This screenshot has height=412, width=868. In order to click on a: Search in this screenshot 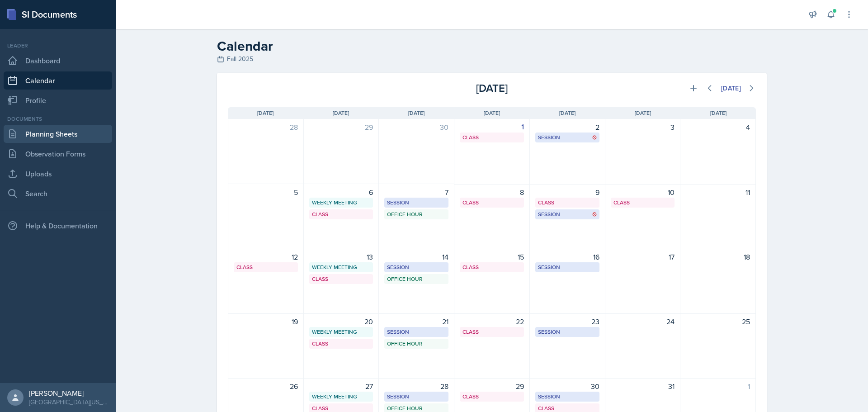, I will do `click(58, 193)`.